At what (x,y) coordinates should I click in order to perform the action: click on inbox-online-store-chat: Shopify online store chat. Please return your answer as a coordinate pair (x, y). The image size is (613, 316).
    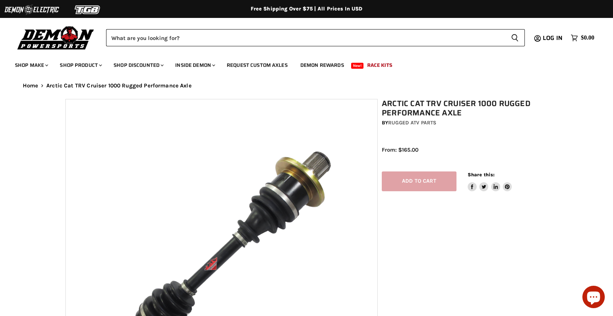
    Looking at the image, I should click on (594, 298).